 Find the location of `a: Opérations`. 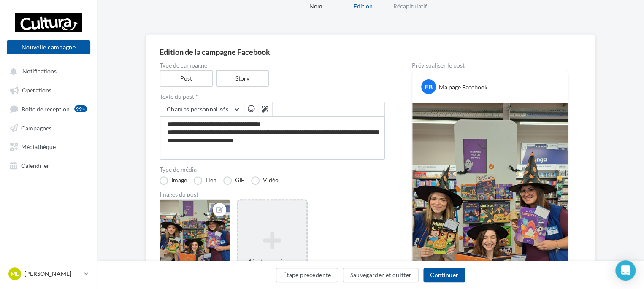

a: Opérations is located at coordinates (49, 90).